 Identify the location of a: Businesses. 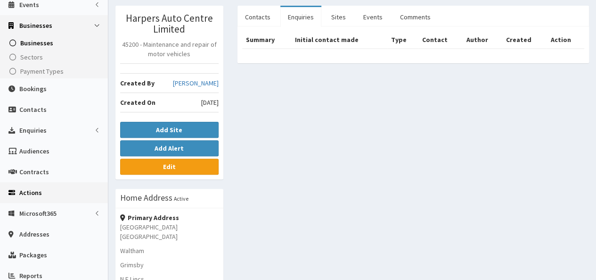
(55, 43).